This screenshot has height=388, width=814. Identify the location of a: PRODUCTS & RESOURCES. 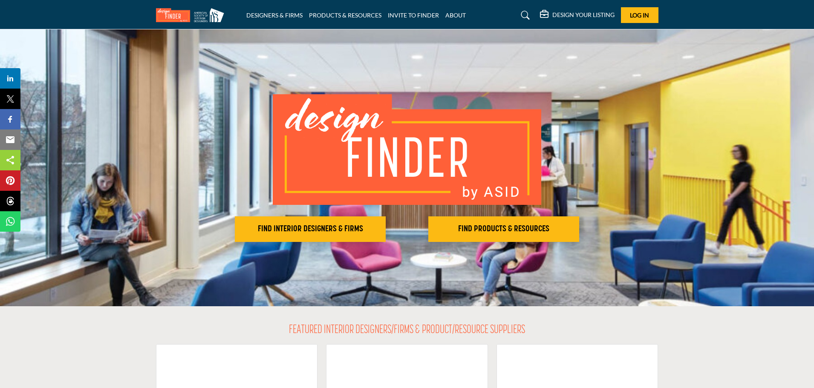
(345, 15).